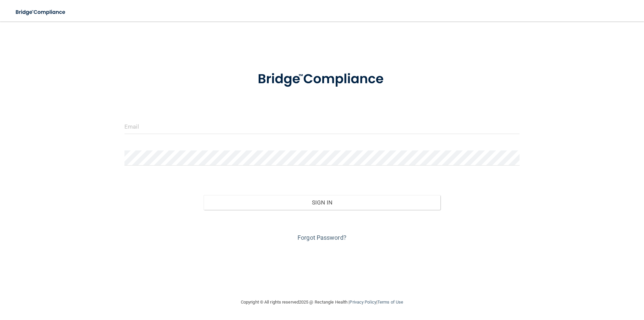  What do you see at coordinates (322, 126) in the screenshot?
I see `input: Email` at bounding box center [322, 126].